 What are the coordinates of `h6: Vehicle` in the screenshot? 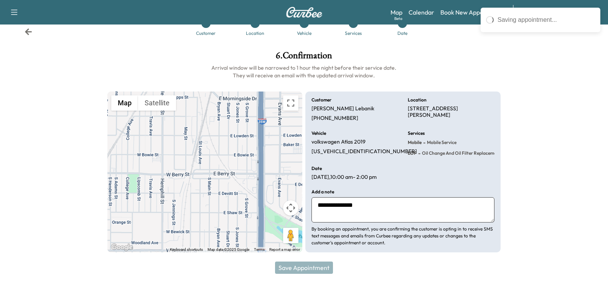 It's located at (319, 134).